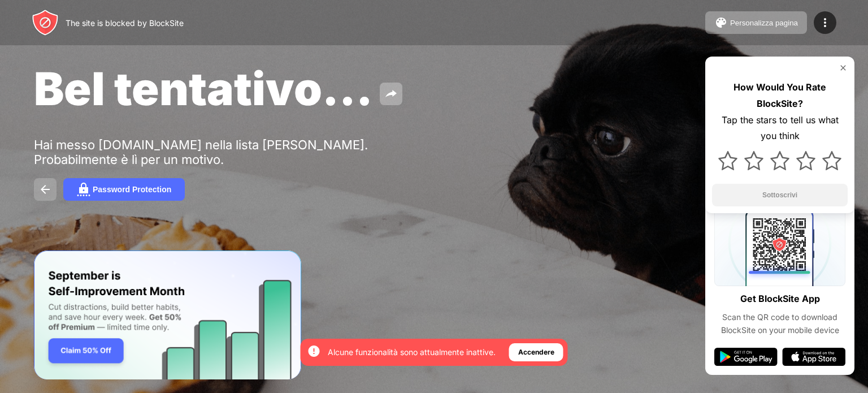  I want to click on img: rate-us-close.svg, so click(843, 68).